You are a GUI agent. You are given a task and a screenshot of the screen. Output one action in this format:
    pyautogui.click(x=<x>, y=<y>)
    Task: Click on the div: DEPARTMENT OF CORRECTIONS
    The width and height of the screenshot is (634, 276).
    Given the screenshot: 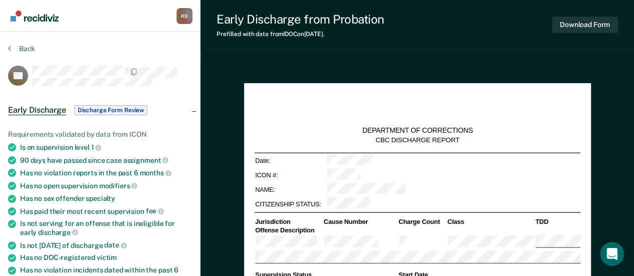 What is the action you would take?
    pyautogui.click(x=417, y=131)
    